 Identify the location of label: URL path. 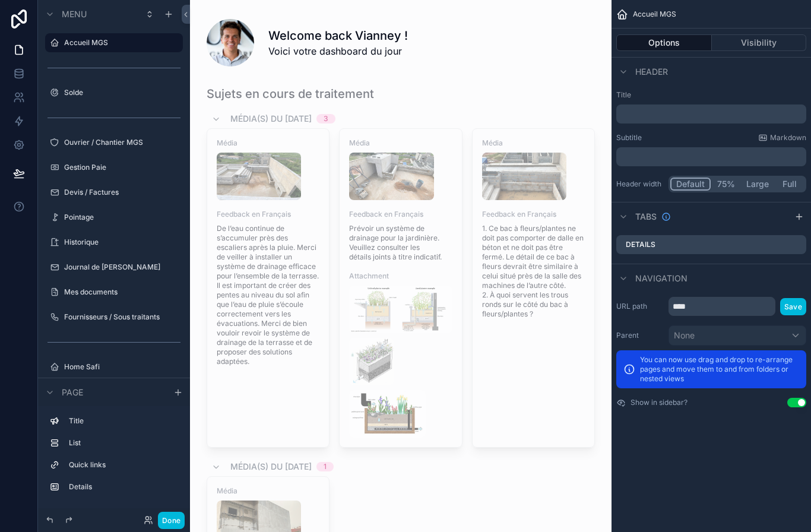
(640, 306).